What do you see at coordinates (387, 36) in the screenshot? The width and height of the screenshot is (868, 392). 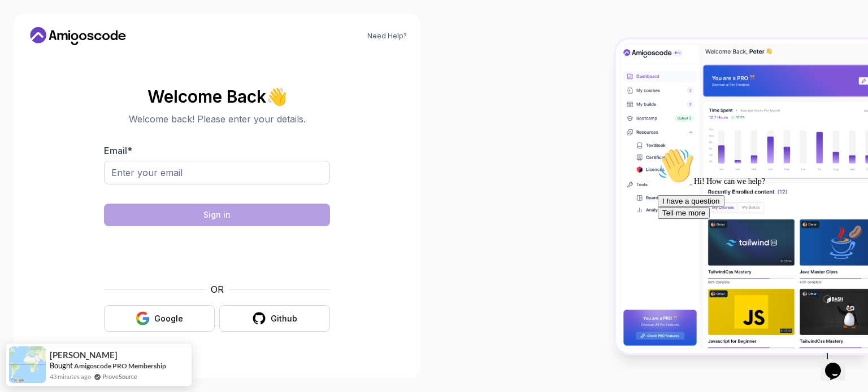 I see `a: Need Help?` at bounding box center [387, 36].